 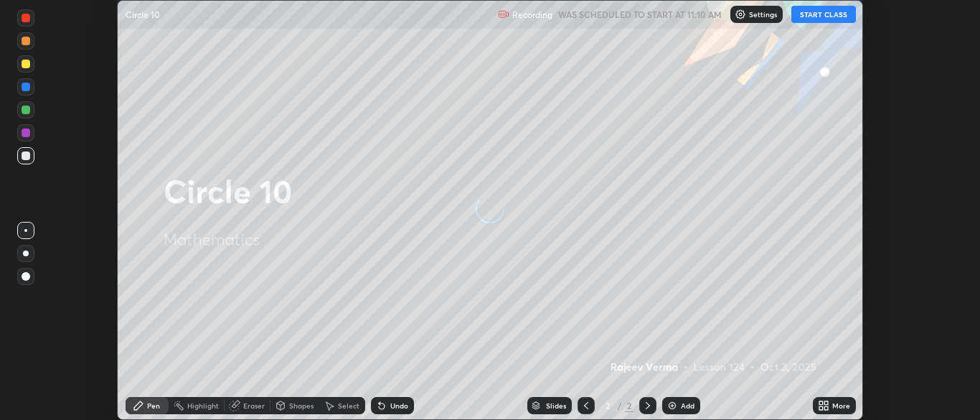 What do you see at coordinates (556, 406) in the screenshot?
I see `div: Slides` at bounding box center [556, 406].